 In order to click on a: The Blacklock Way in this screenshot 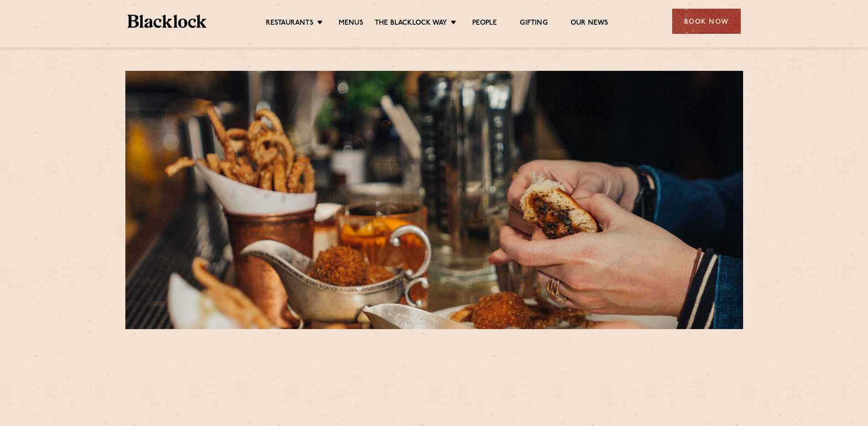, I will do `click(411, 23)`.